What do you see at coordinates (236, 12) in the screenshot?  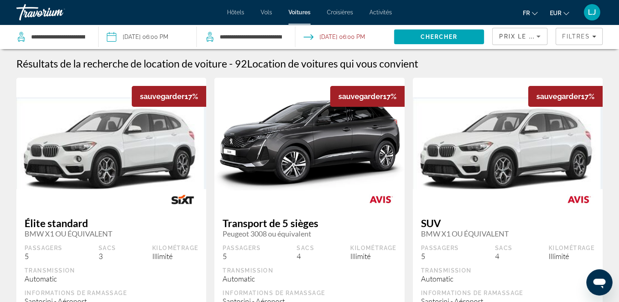 I see `span: Hôtels` at bounding box center [236, 12].